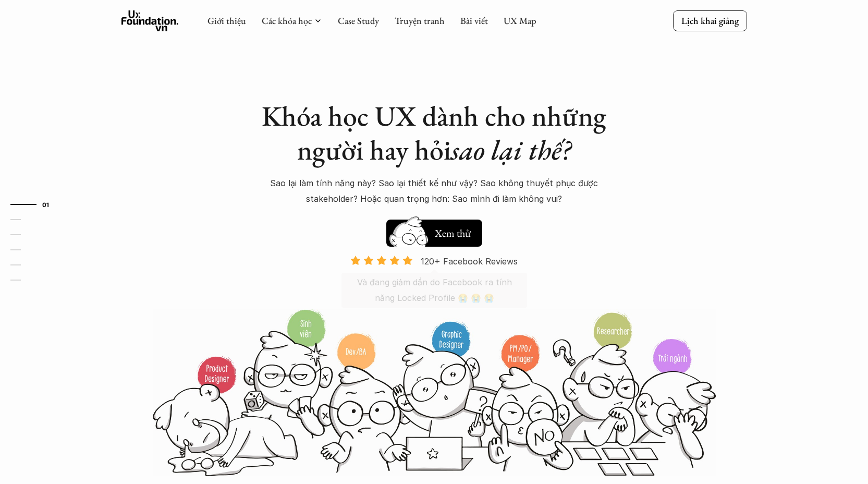 This screenshot has width=868, height=484. What do you see at coordinates (511, 149) in the screenshot?
I see `em: sao lại thế?` at bounding box center [511, 149].